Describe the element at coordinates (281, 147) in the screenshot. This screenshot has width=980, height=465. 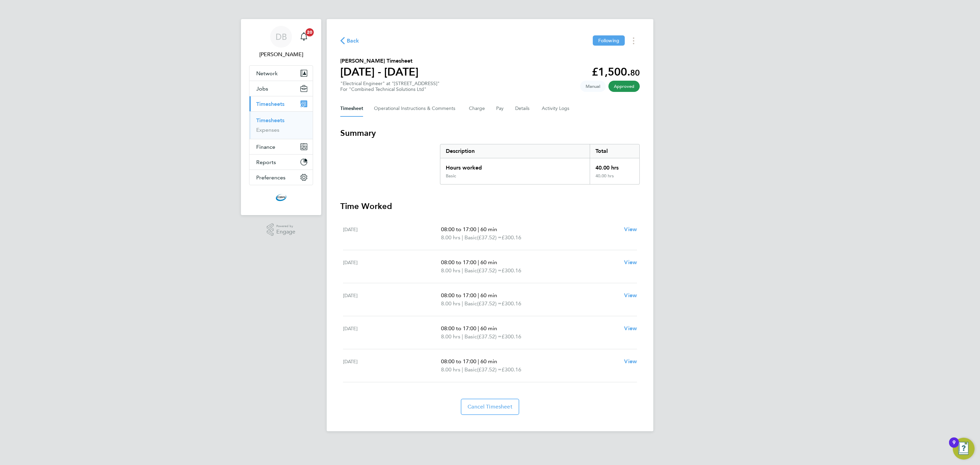
I see `button: Finance` at that location.